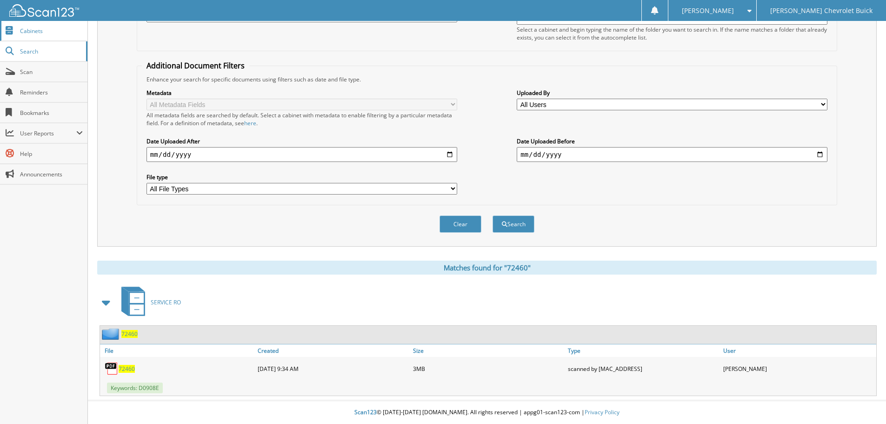  Describe the element at coordinates (302, 119) in the screenshot. I see `div: All metadata fields are searched by default. Select a cabinet with metadata to enable filtering b...` at that location.